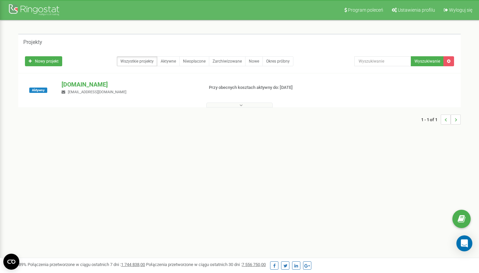  I want to click on u: 7 556 750,00, so click(254, 264).